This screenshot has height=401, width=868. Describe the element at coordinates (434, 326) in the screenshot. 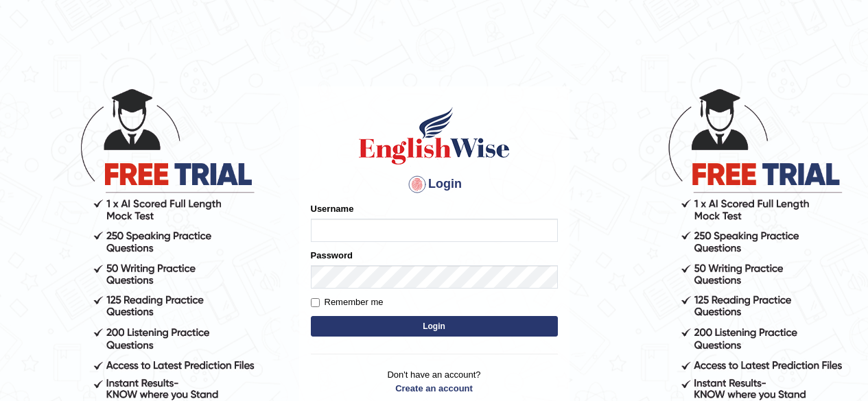

I see `button: Login` at that location.